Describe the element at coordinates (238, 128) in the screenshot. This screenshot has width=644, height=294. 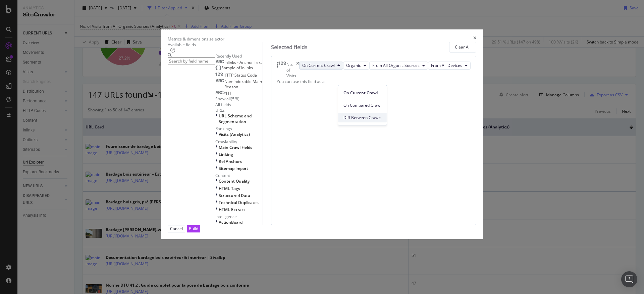
I see `div: Rankings` at that location.